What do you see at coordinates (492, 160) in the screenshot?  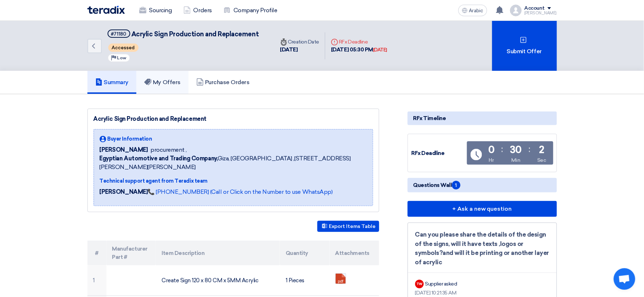 I see `div: Hr` at bounding box center [492, 160].